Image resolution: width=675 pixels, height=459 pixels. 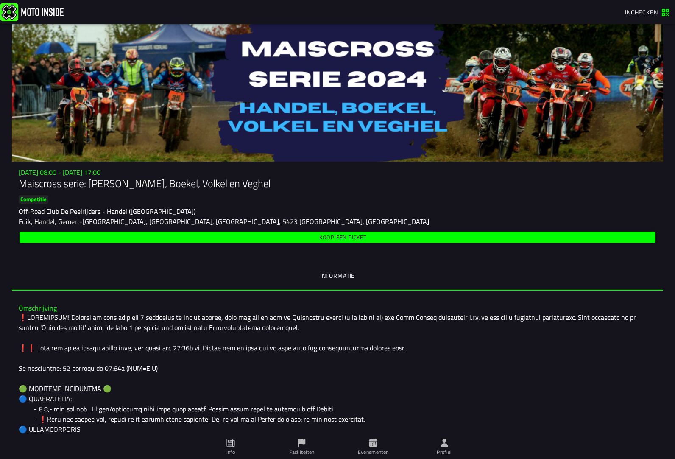 What do you see at coordinates (445, 452) in the screenshot?
I see `ion-label: Profiel` at bounding box center [445, 452].